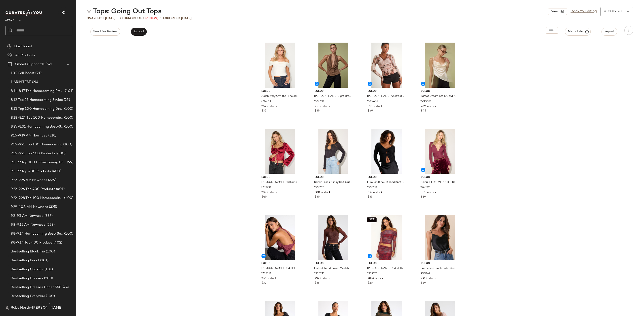 This screenshot has height=316, width=644. I want to click on span: 278 in stock, so click(322, 107).